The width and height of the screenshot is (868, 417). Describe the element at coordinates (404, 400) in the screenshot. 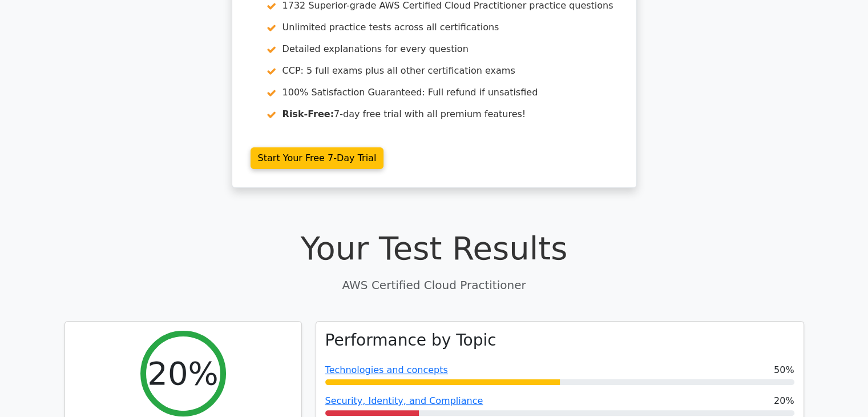

I see `a: Security, Identity, and Compliance` at that location.